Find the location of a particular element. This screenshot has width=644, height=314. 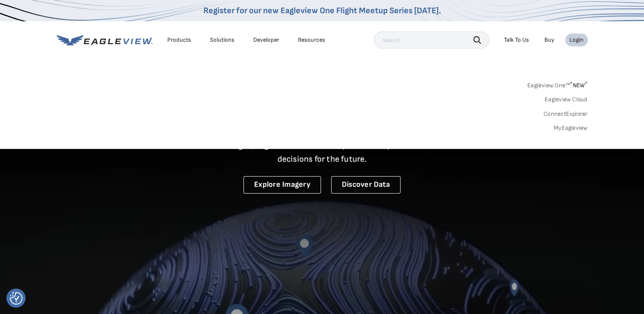

a: Buy is located at coordinates (549, 40).